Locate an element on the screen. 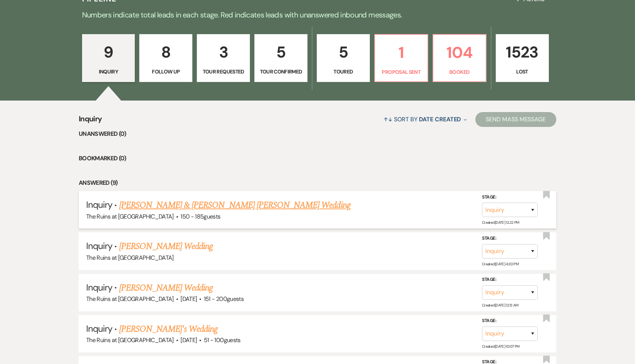 The width and height of the screenshot is (635, 364). p: Follow Up is located at coordinates (165, 72).